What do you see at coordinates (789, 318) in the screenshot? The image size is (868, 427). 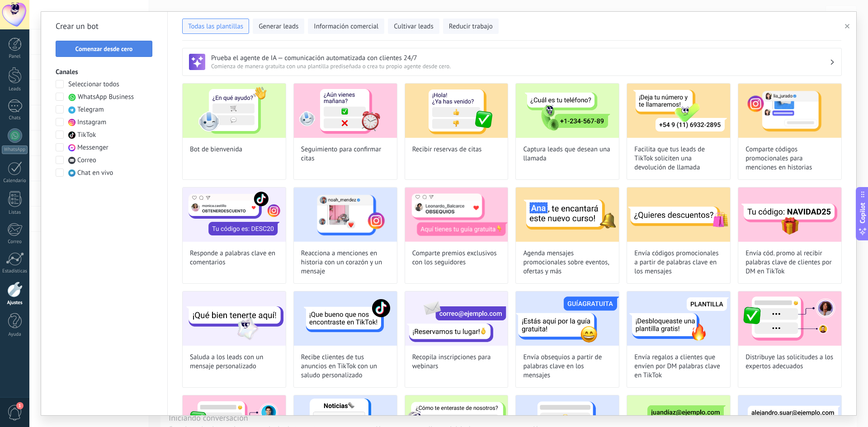 I see `img: Distribuye las solicitudes a los expertos adecuados` at bounding box center [789, 318].